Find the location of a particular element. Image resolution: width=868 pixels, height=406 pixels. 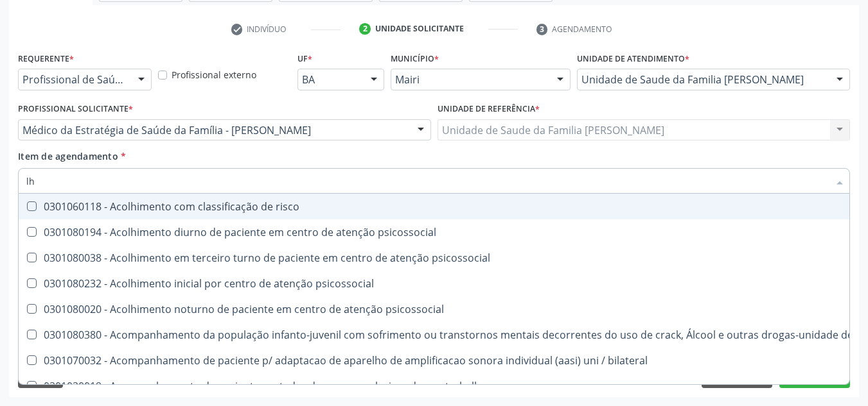

label: Município is located at coordinates (415, 59).